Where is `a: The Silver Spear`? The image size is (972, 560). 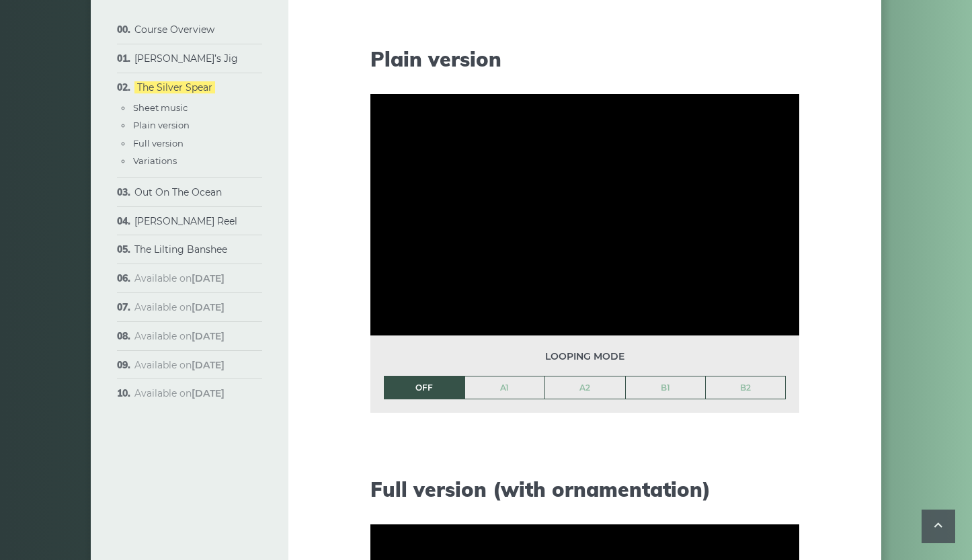
a: The Silver Spear is located at coordinates (175, 87).